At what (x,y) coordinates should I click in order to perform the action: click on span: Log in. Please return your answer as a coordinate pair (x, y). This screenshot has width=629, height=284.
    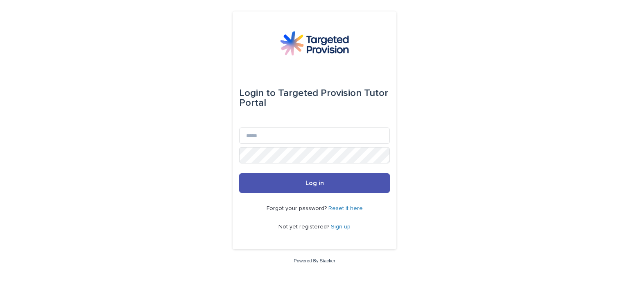
    Looking at the image, I should click on (314, 183).